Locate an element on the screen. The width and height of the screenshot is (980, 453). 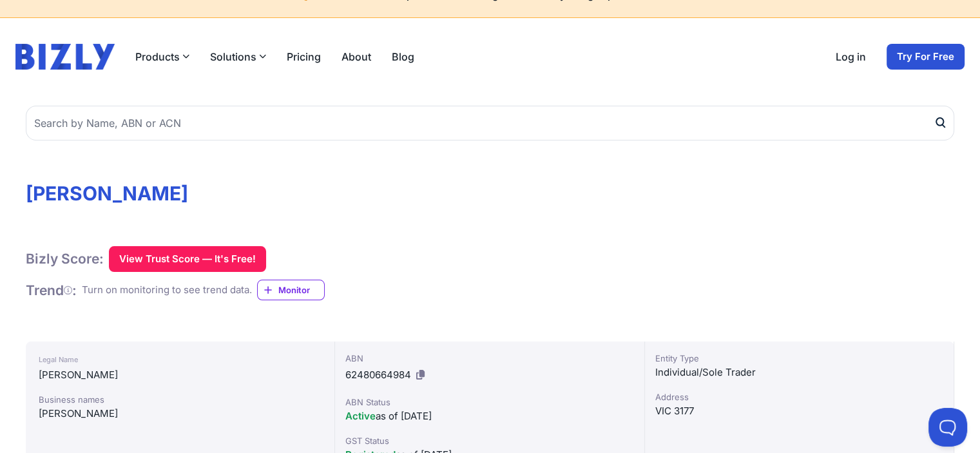
span: Active is located at coordinates (360, 416).